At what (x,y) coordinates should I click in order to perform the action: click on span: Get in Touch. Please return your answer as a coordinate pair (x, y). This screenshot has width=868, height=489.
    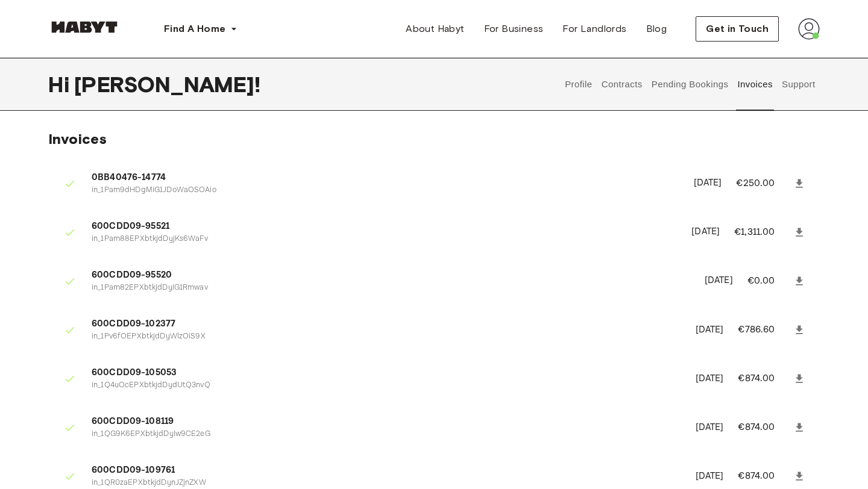
    Looking at the image, I should click on (737, 29).